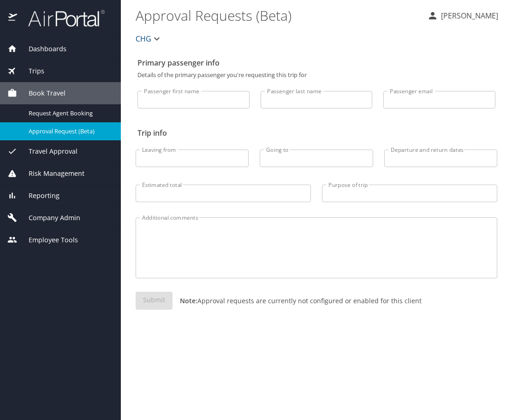 The width and height of the screenshot is (512, 420). What do you see at coordinates (317, 133) in the screenshot?
I see `h2: Trip info` at bounding box center [317, 133].